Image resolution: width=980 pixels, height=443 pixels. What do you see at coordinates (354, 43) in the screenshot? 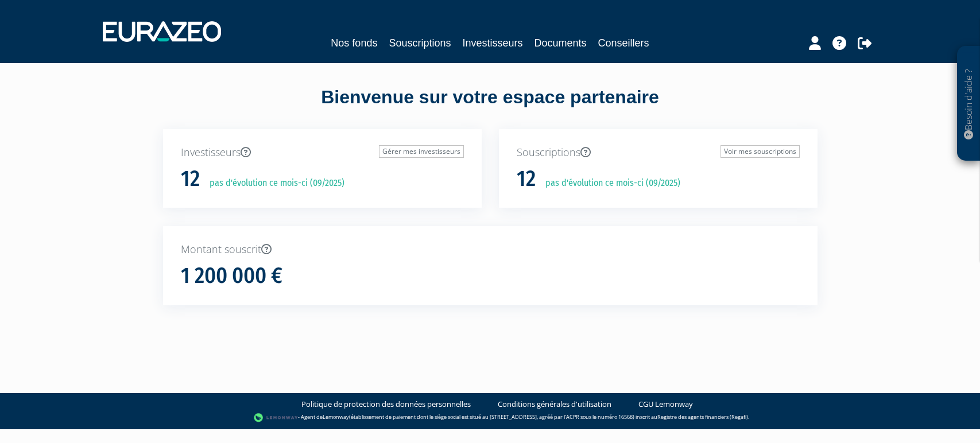
I see `a: Nos fonds` at bounding box center [354, 43].